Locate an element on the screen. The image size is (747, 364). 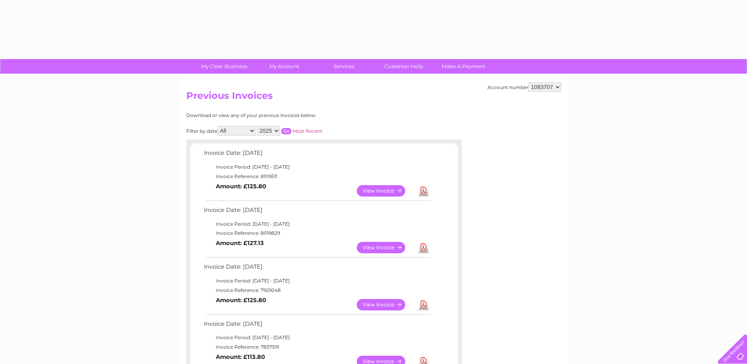
td: Invoice Reference: 7837591 is located at coordinates (317, 347).